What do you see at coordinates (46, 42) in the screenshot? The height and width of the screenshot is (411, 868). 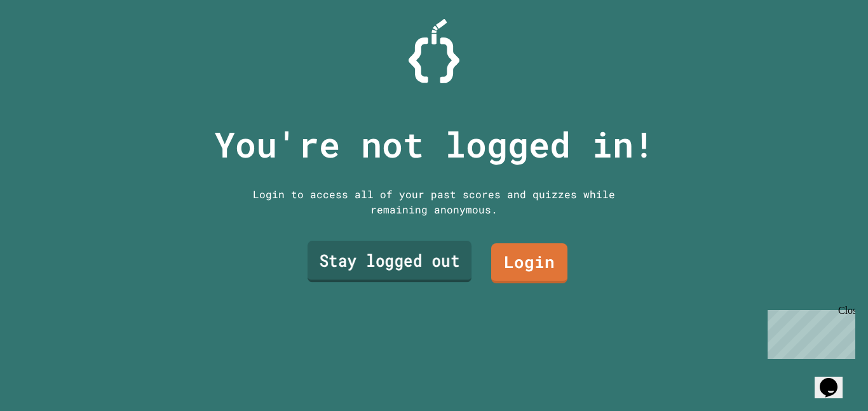 I see `div: Chat with us now!Close` at bounding box center [46, 42].